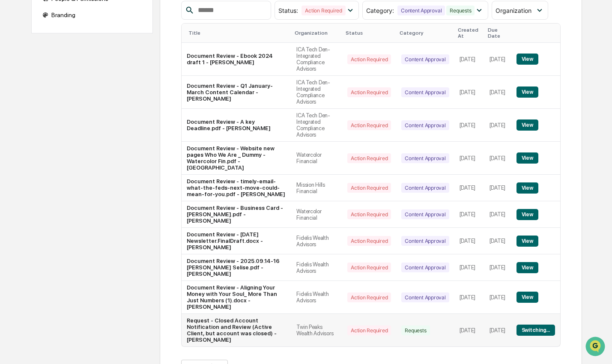 The height and width of the screenshot is (364, 612). I want to click on td: Mission Hills Financial, so click(317, 188).